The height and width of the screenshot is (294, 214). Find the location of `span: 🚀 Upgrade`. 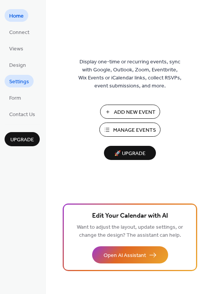

span: 🚀 Upgrade is located at coordinates (130, 154).